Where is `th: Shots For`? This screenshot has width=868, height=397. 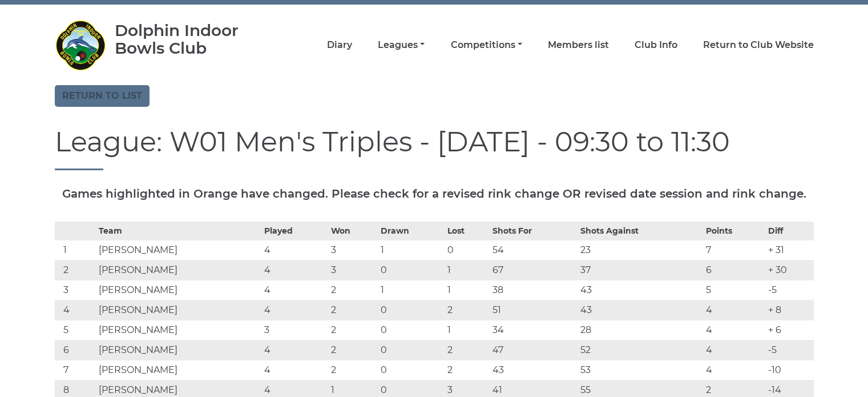
th: Shots For is located at coordinates (533, 231).